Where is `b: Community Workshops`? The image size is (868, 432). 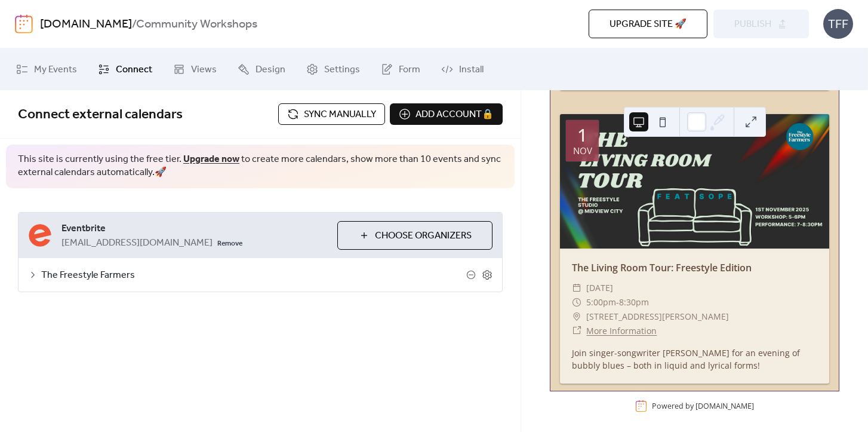
b: Community Workshops is located at coordinates (197, 25).